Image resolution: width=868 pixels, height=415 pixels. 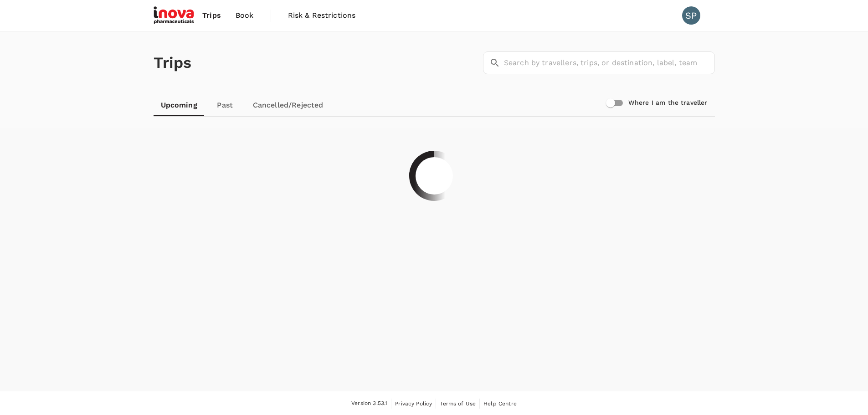 I want to click on span: Risk & Restrictions, so click(x=322, y=15).